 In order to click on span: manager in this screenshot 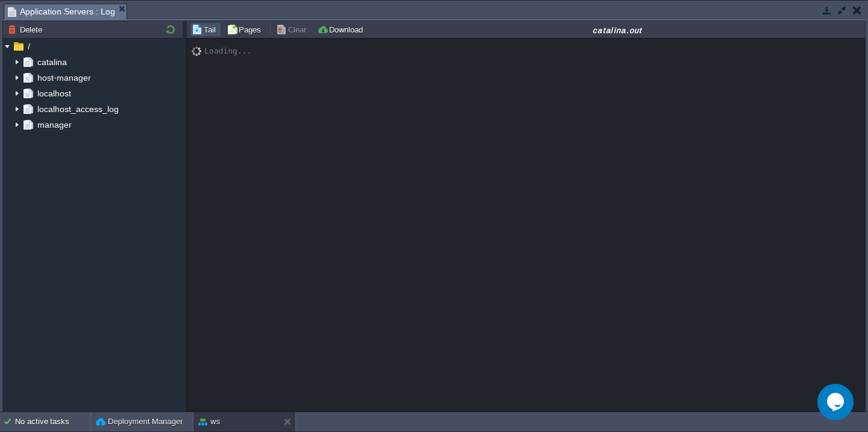, I will do `click(54, 125)`.